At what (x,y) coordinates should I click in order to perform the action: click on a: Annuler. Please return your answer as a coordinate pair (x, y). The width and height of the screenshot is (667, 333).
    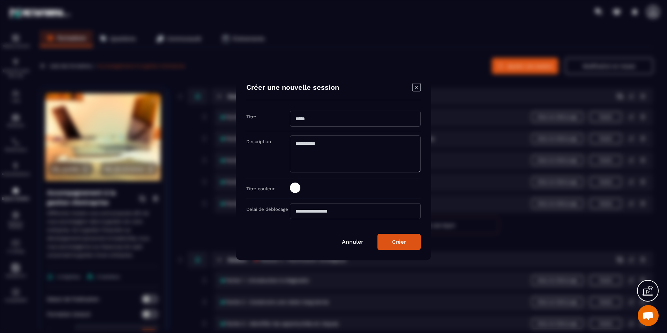
    Looking at the image, I should click on (353, 241).